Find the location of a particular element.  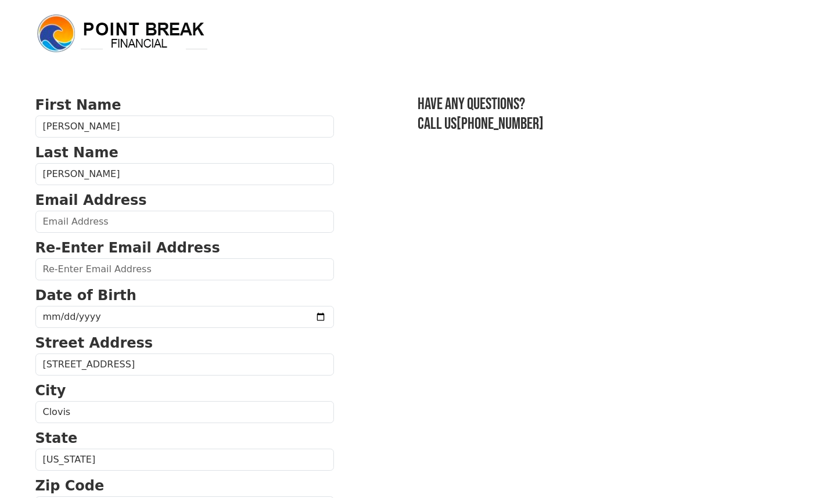

strong: Street Address is located at coordinates (94, 343).